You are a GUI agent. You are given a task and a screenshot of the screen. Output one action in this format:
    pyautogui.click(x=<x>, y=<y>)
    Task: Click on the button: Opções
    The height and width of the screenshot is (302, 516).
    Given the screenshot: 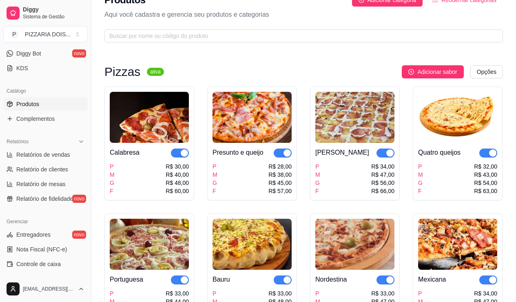 What is the action you would take?
    pyautogui.click(x=487, y=72)
    